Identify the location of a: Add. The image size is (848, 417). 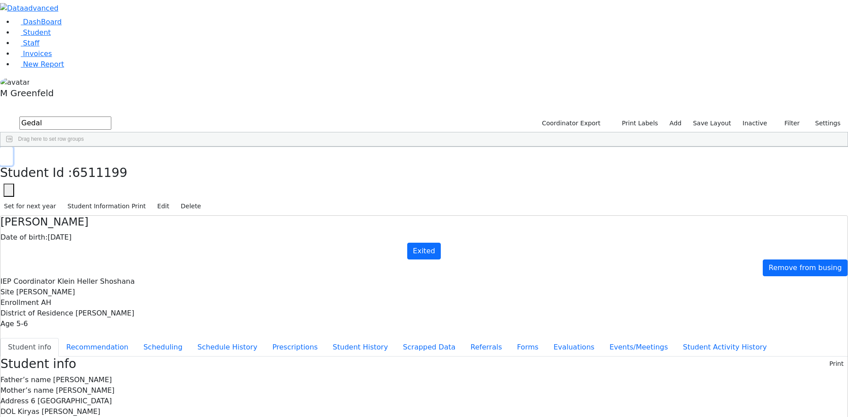
(675, 123).